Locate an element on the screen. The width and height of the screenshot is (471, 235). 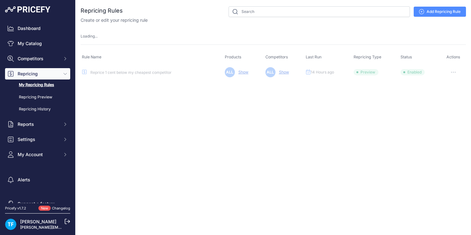
a: Dashboard is located at coordinates (37, 28).